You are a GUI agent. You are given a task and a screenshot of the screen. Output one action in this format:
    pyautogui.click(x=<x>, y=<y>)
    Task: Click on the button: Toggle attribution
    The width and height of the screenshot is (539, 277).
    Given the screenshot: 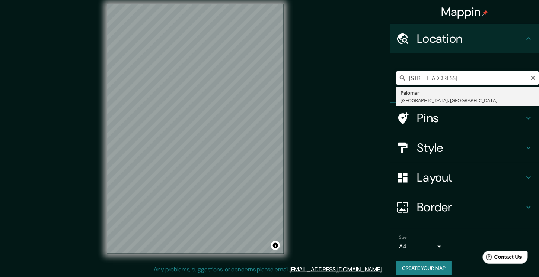 What is the action you would take?
    pyautogui.click(x=275, y=246)
    